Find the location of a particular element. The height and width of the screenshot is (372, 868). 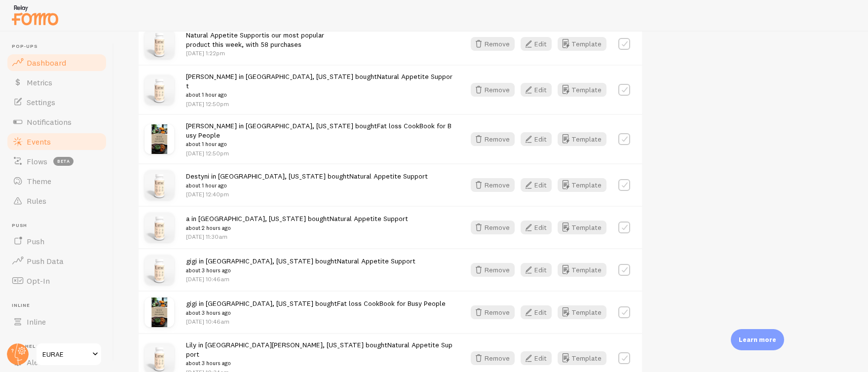

a: Inline is located at coordinates (57, 322).